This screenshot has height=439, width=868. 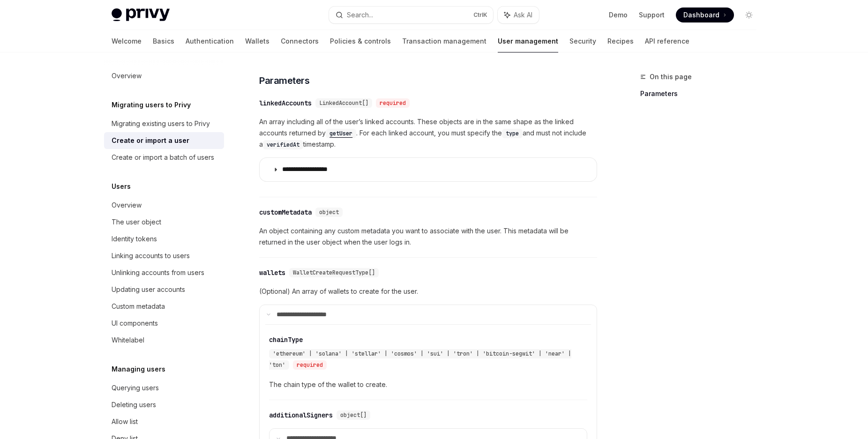 What do you see at coordinates (360, 15) in the screenshot?
I see `div: Search...` at bounding box center [360, 15].